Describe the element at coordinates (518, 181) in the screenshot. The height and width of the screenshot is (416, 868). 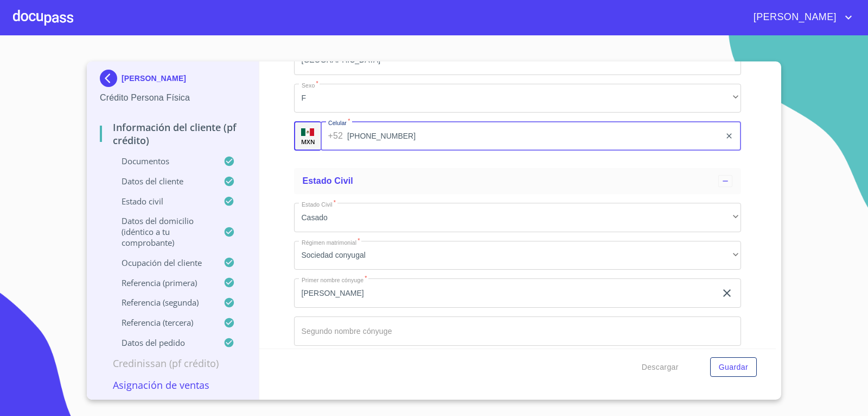
I see `div: Estado Civil` at that location.